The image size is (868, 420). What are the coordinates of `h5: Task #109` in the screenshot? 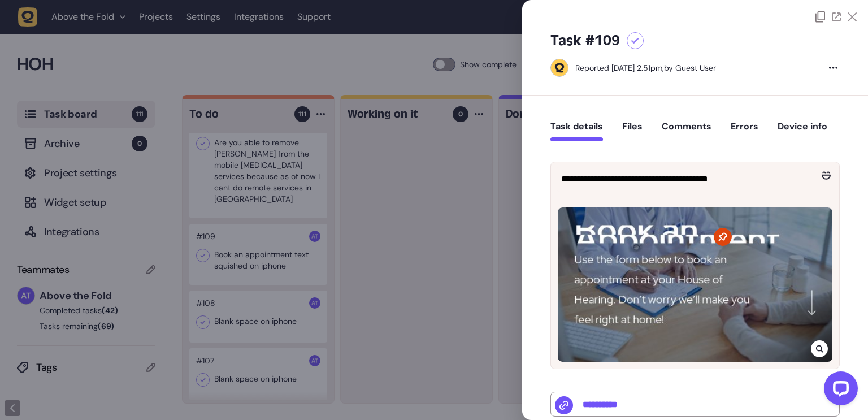 It's located at (585, 41).